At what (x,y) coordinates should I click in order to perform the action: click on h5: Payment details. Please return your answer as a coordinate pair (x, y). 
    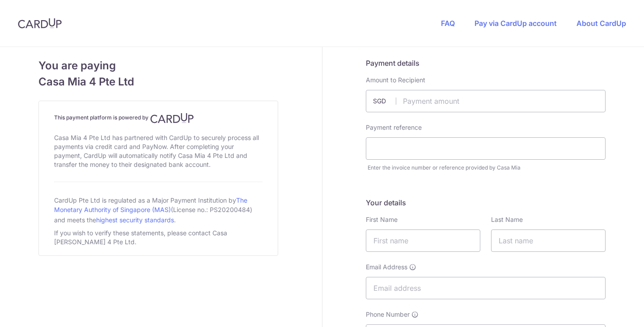
    Looking at the image, I should click on (486, 63).